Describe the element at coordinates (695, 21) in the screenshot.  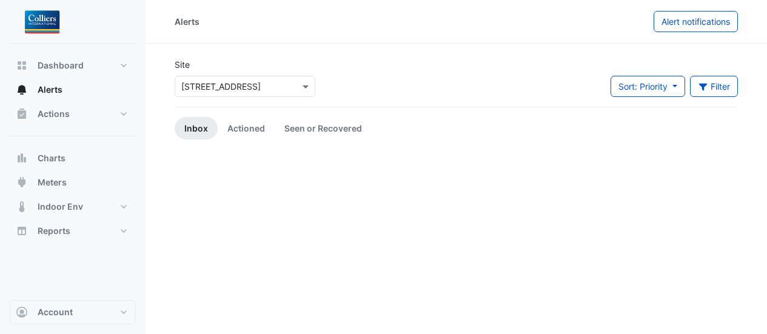
I see `span: Alert notifications` at that location.